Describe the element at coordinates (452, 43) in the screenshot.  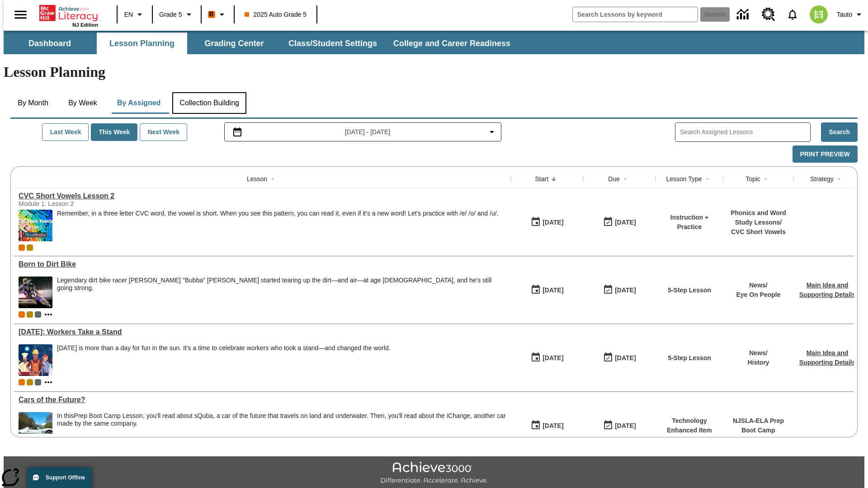
I see `button: College and Career Readiness` at that location.